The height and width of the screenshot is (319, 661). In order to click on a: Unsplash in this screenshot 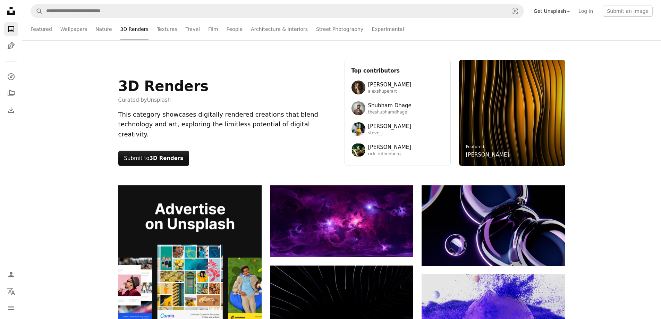, I will do `click(159, 100)`.